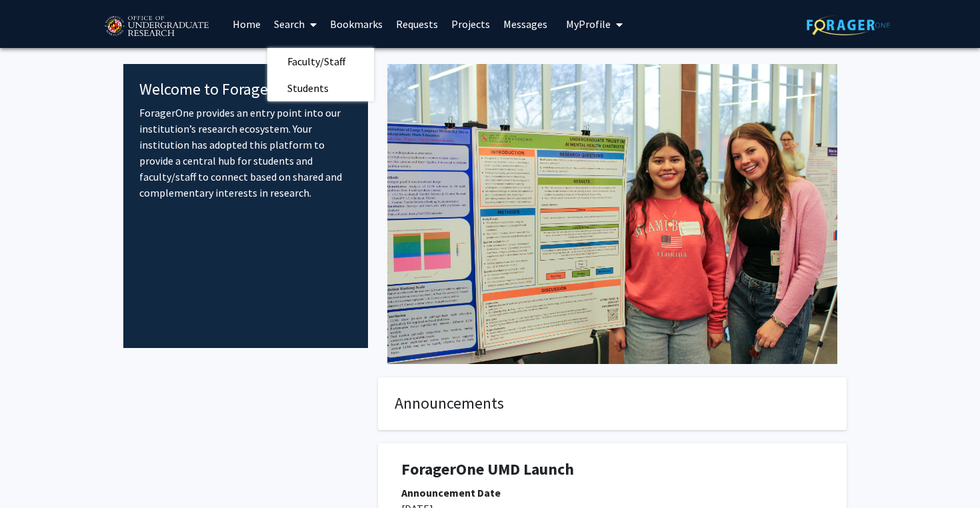 The width and height of the screenshot is (980, 508). I want to click on span: My Profile, so click(588, 24).